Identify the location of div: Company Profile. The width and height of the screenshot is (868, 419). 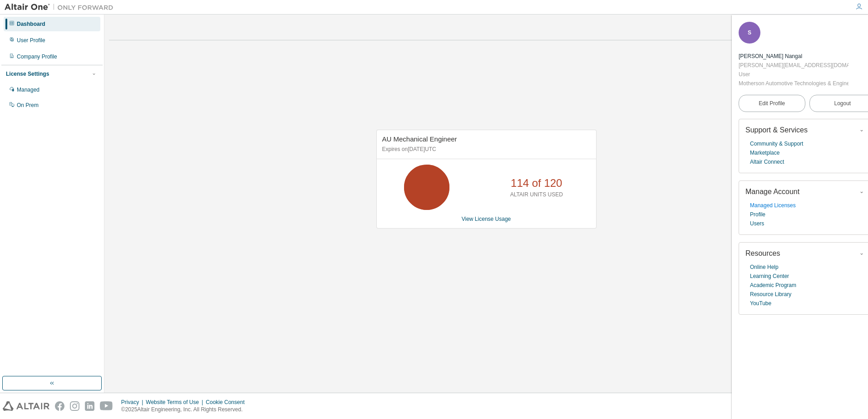
(37, 57).